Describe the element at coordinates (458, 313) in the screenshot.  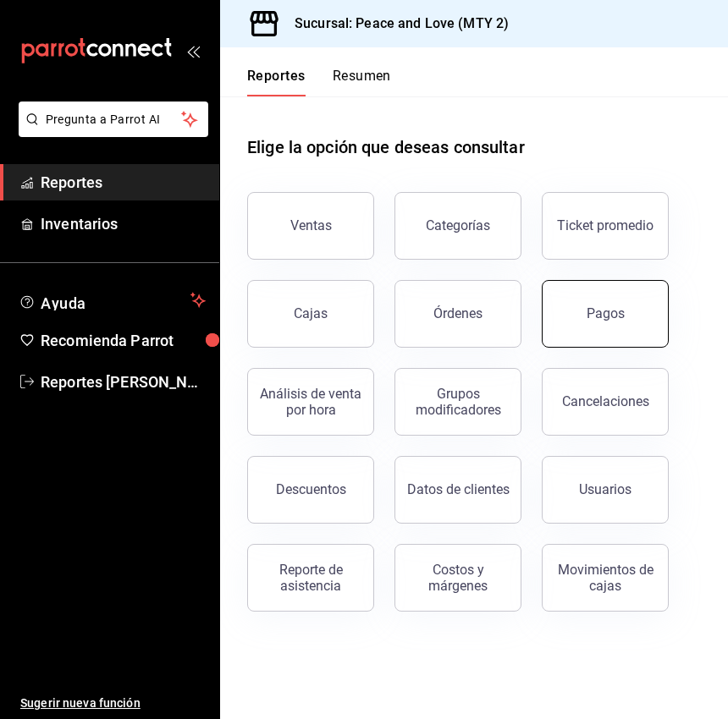
I see `div: Órdenes` at that location.